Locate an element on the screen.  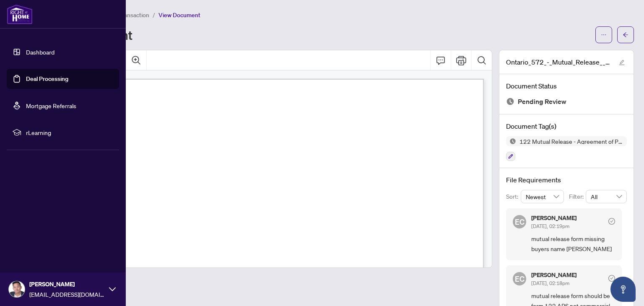
h4: Document Status is located at coordinates (566, 86).